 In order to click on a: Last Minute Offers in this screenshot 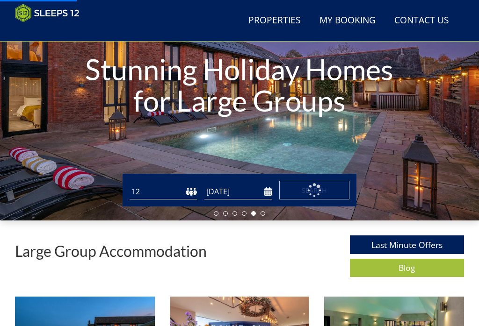, I will do `click(407, 244)`.